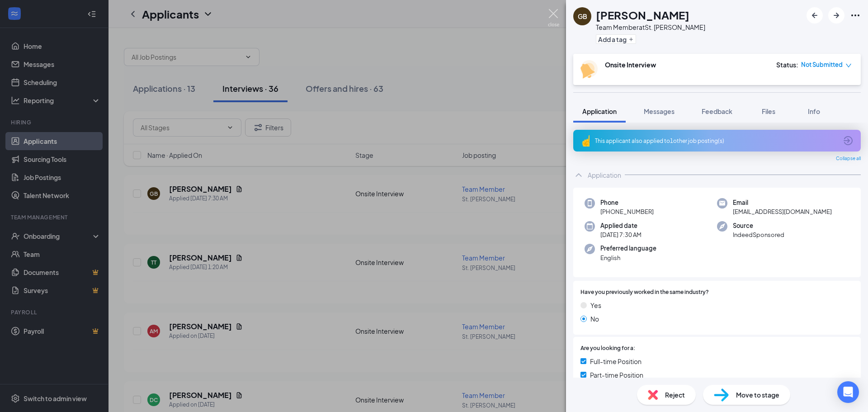 This screenshot has height=412, width=868. What do you see at coordinates (787, 64) in the screenshot?
I see `div: Status :` at bounding box center [787, 64].